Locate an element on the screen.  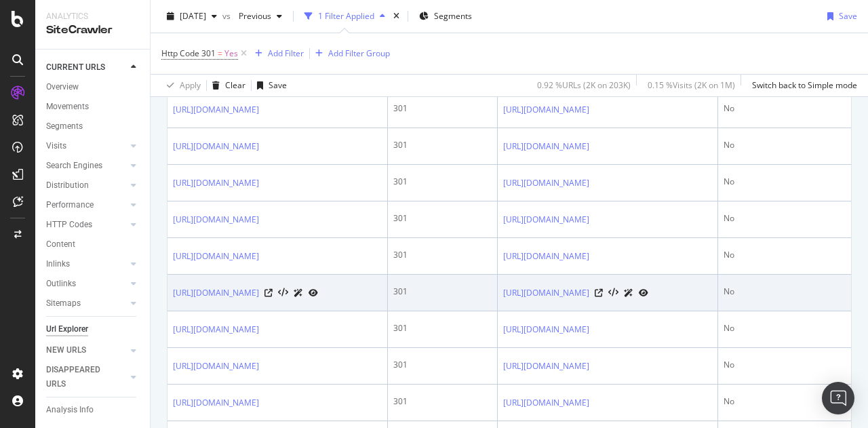
div: Url Explorer is located at coordinates (67, 329).